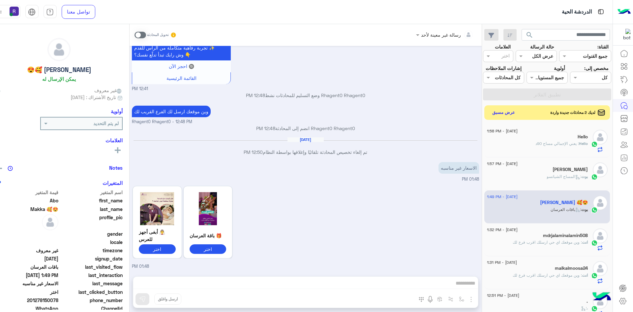 This screenshot has height=312, width=633. Describe the element at coordinates (255, 95) in the screenshot. I see `span: 12:48 PM` at that location.